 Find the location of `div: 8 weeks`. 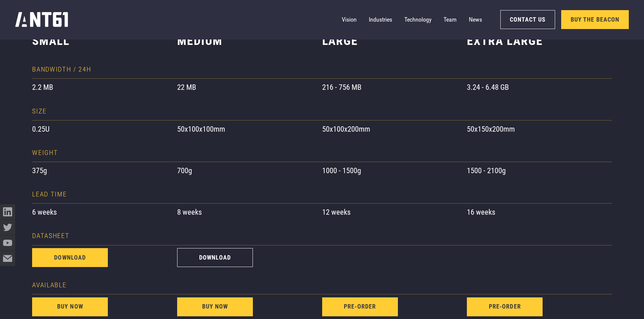

div: 8 weeks is located at coordinates (249, 212).